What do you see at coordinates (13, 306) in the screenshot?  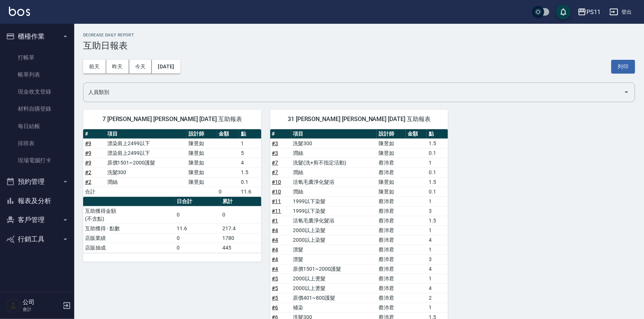 I see `img: Person` at bounding box center [13, 306].